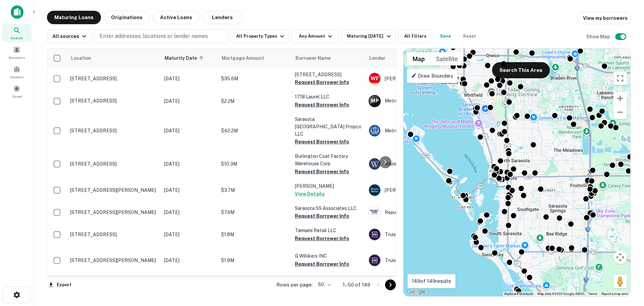 This screenshot has height=306, width=644. Describe the element at coordinates (419, 58) in the screenshot. I see `th: Lender` at that location.